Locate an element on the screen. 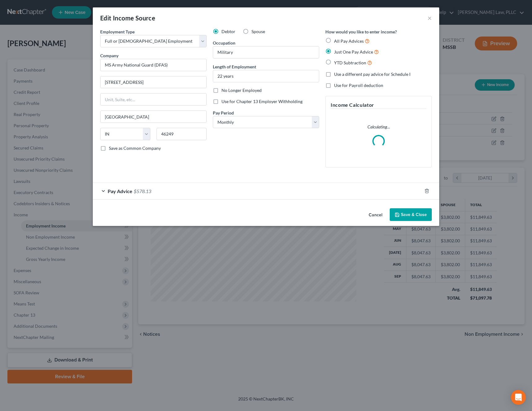  span: Spouse is located at coordinates (258, 31).